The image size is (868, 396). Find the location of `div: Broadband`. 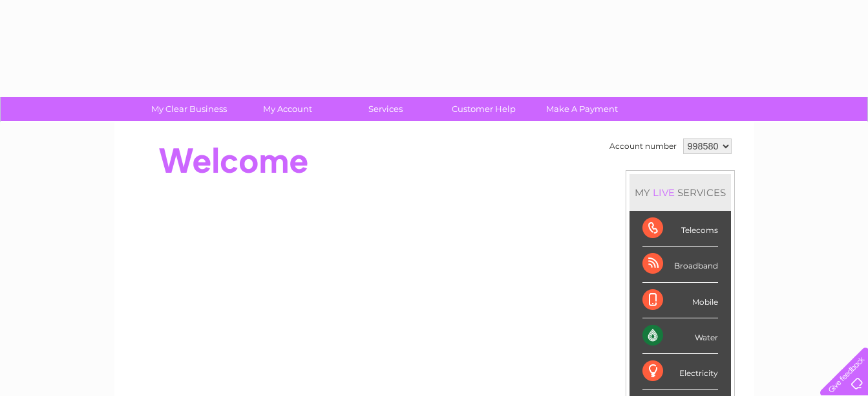

div: Broadband is located at coordinates (679, 264).